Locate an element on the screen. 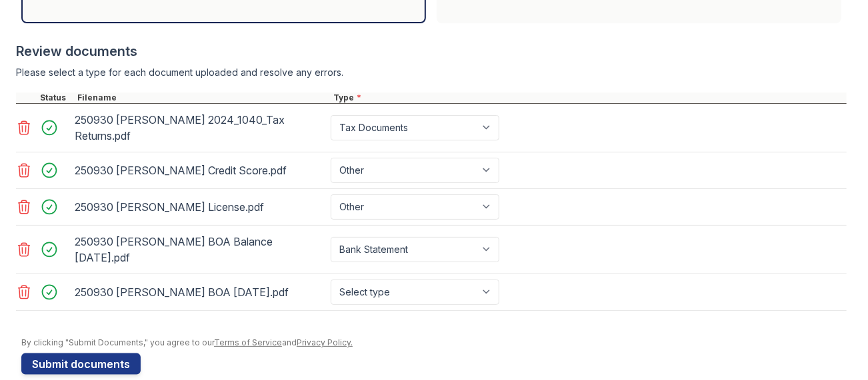 This screenshot has height=380, width=868. button: Submit documents is located at coordinates (80, 364).